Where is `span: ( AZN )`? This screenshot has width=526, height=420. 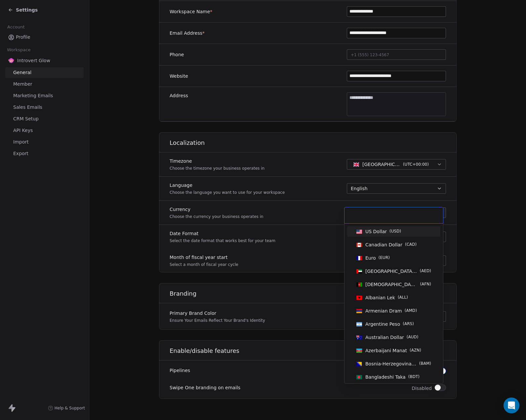
span: ( AZN ) is located at coordinates (416, 351).